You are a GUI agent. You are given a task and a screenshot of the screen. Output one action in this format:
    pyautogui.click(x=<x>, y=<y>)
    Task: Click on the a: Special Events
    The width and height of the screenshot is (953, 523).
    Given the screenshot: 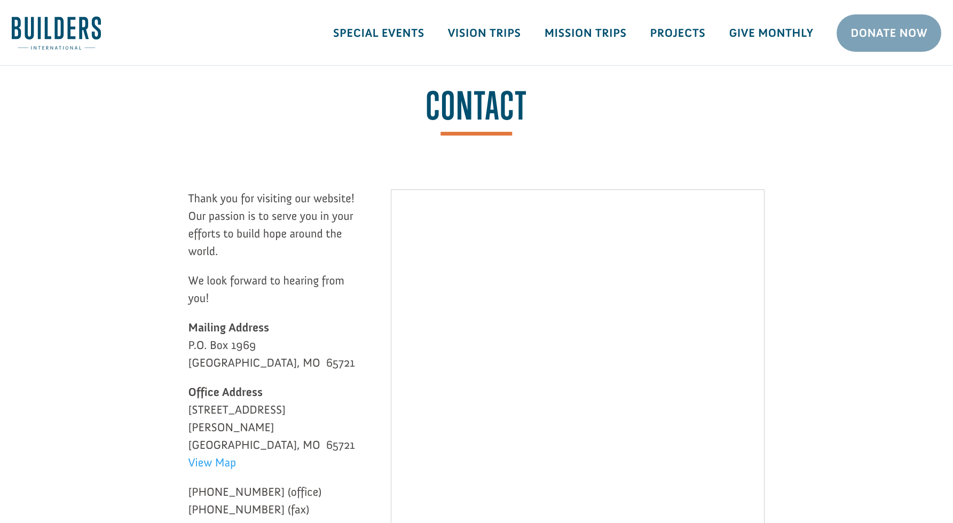 What is the action you would take?
    pyautogui.click(x=378, y=33)
    